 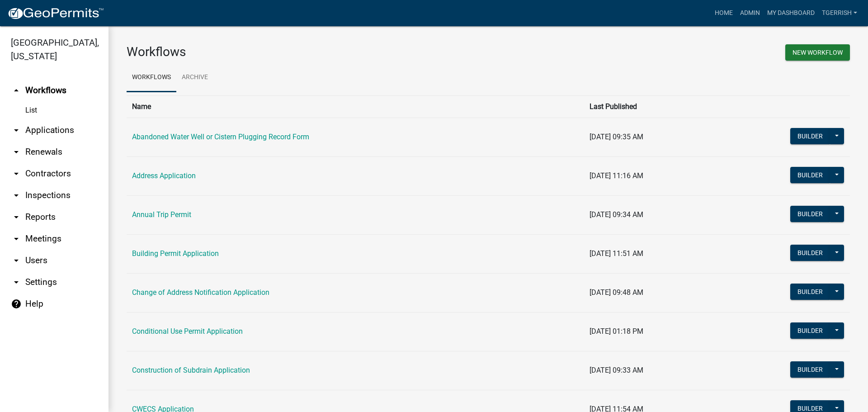 I want to click on h3: Workflows, so click(x=304, y=52).